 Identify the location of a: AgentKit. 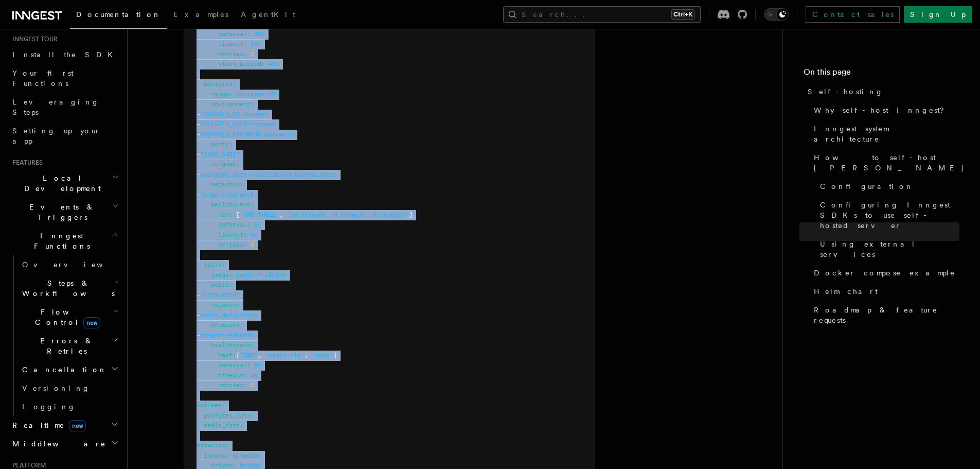
(268, 15).